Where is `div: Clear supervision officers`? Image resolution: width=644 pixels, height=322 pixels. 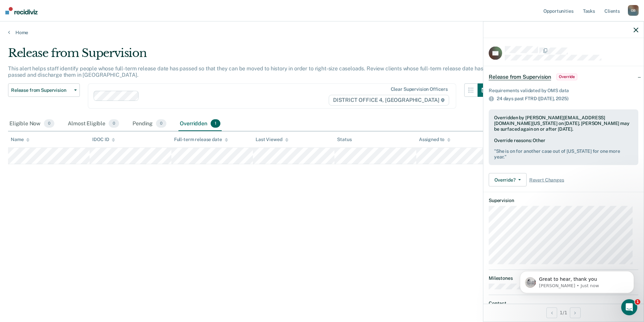
div: Clear supervision officers is located at coordinates (419, 89).